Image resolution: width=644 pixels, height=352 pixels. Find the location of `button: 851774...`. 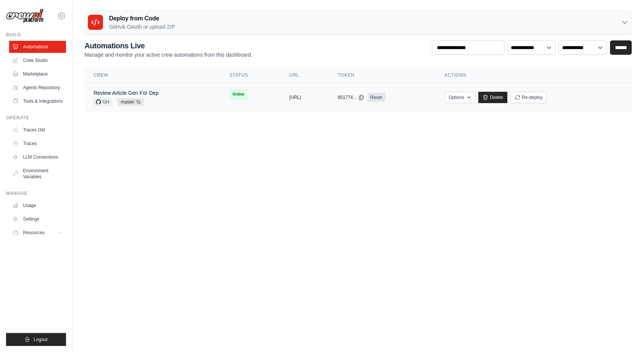

button: 851774... is located at coordinates (351, 98).